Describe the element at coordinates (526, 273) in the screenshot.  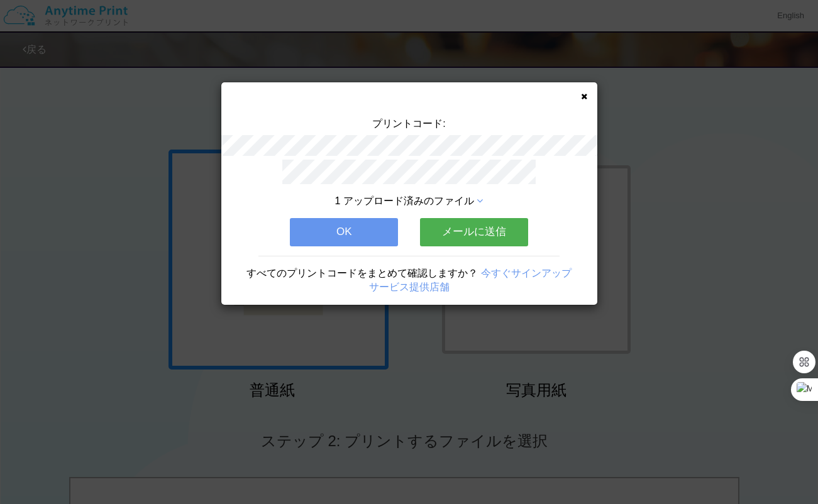
I see `a: 今すぐサインアップ` at that location.